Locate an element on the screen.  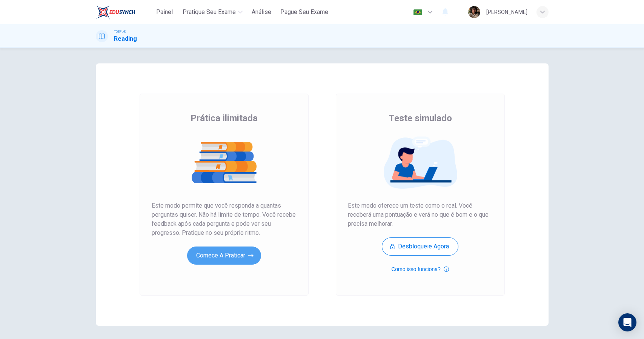
button: Análise is located at coordinates (262, 12).